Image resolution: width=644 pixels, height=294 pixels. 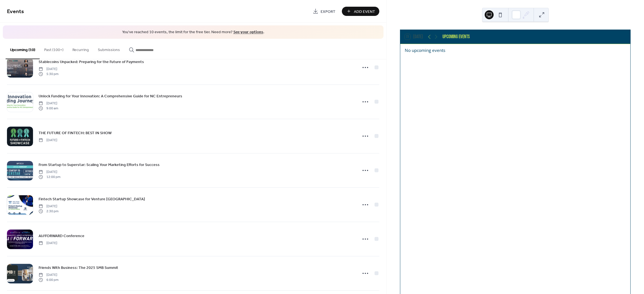 I want to click on span: 12:00 pm, so click(x=50, y=177).